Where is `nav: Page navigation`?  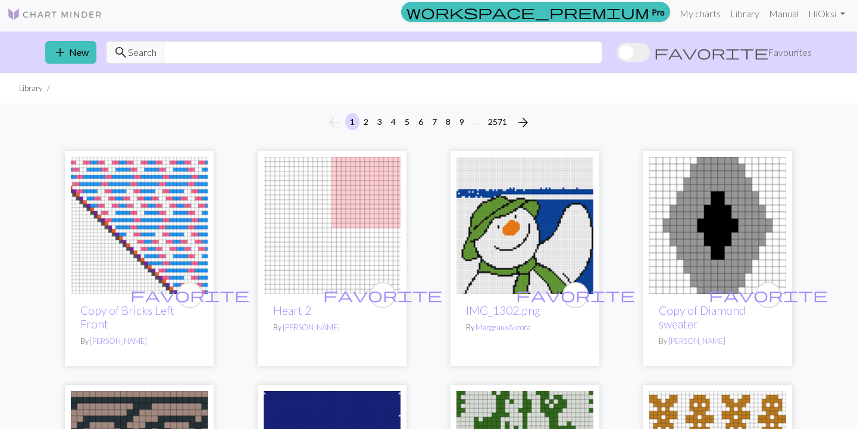 nav: Page navigation is located at coordinates (428, 123).